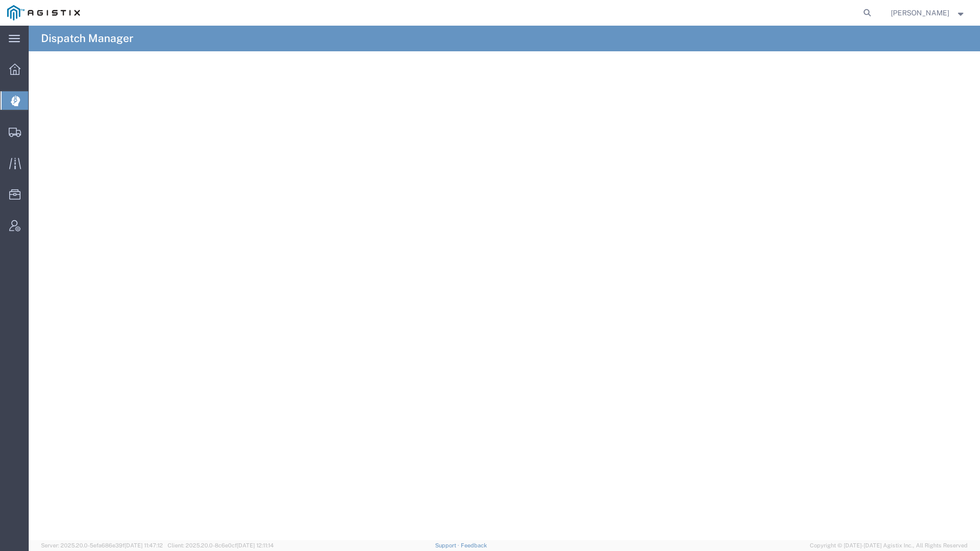  I want to click on a: Feedback, so click(474, 545).